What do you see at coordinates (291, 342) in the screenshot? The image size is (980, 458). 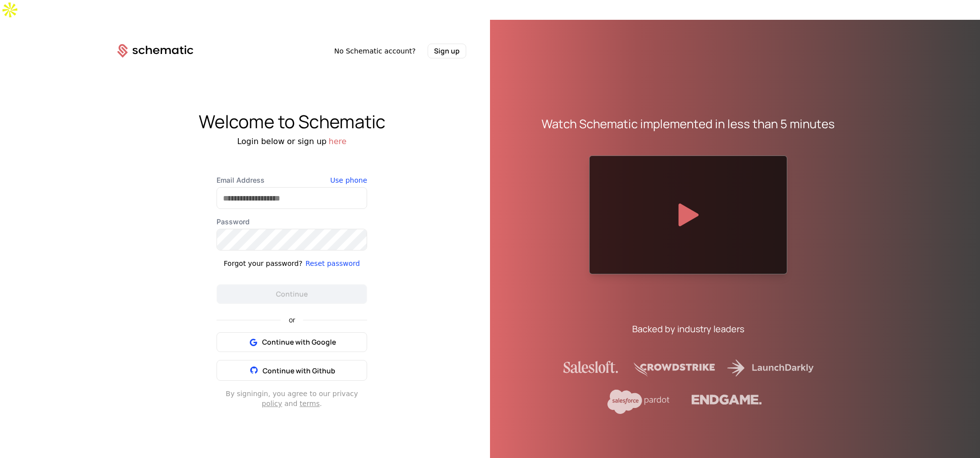 I see `button: Continue with Google` at bounding box center [291, 342].